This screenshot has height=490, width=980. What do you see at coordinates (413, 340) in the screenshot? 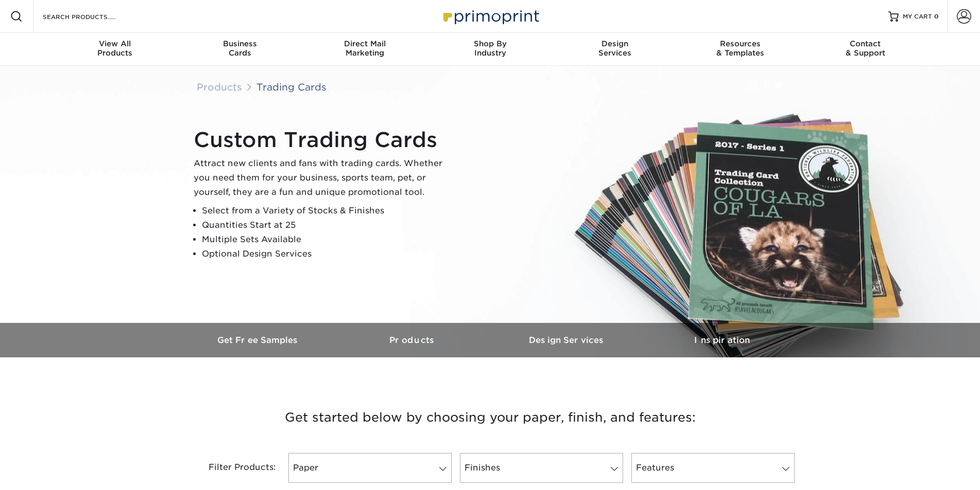
I see `h3: Products` at bounding box center [413, 340].